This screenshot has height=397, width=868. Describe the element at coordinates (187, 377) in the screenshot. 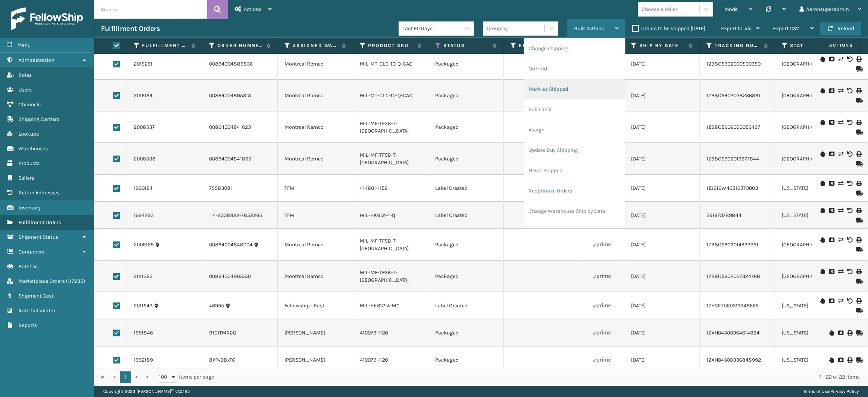

I see `span: items per page` at that location.